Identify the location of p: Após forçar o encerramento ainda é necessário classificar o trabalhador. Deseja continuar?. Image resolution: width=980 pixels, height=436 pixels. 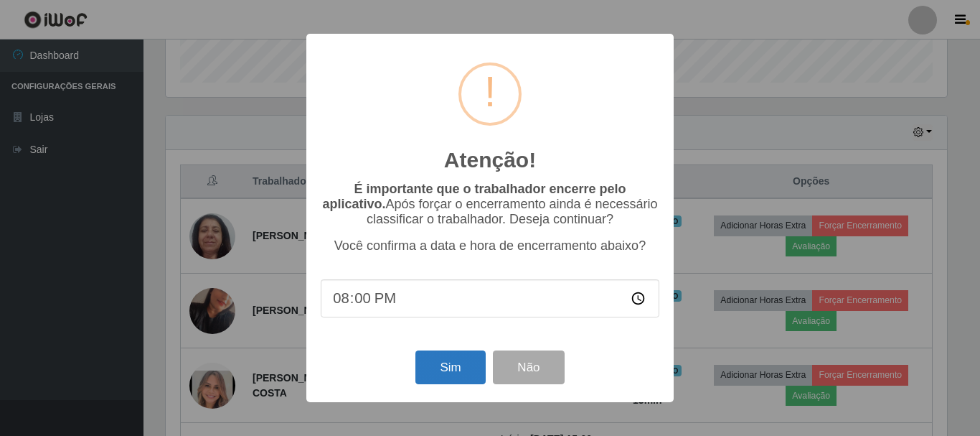
(490, 204).